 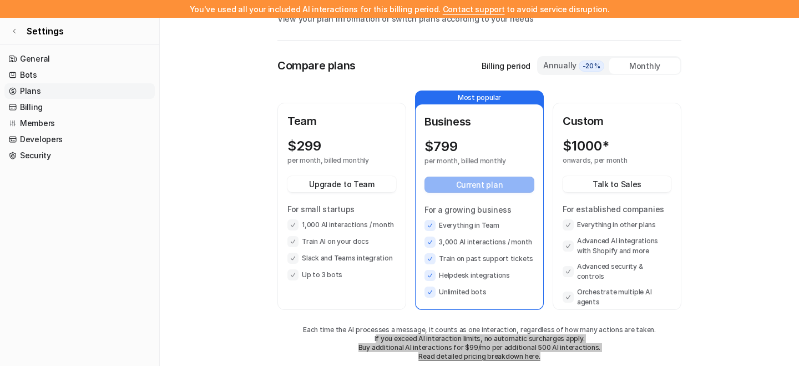 I want to click on li: Everything in other plans, so click(x=617, y=225).